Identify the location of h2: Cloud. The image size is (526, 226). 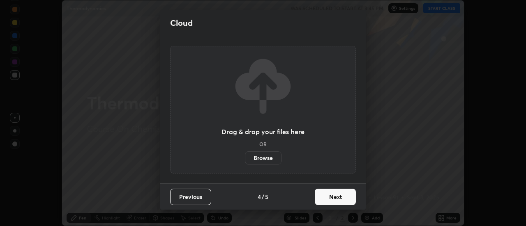
(181, 23).